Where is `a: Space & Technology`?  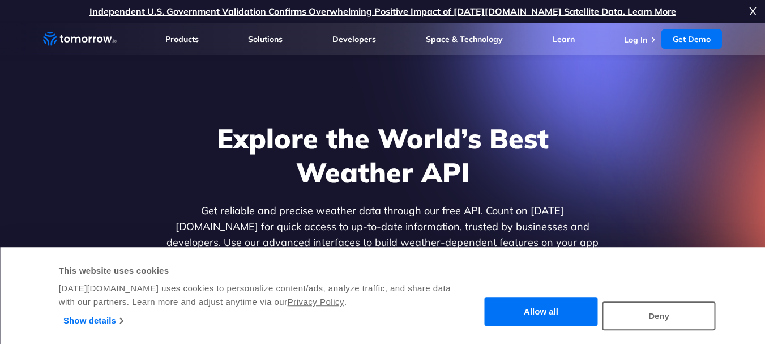
a: Space & Technology is located at coordinates (464, 39).